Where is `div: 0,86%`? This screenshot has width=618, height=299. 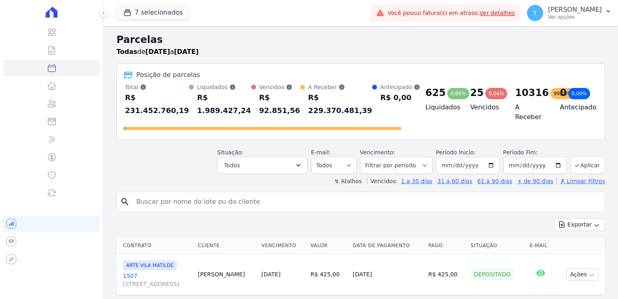 div: 0,86% is located at coordinates (458, 93).